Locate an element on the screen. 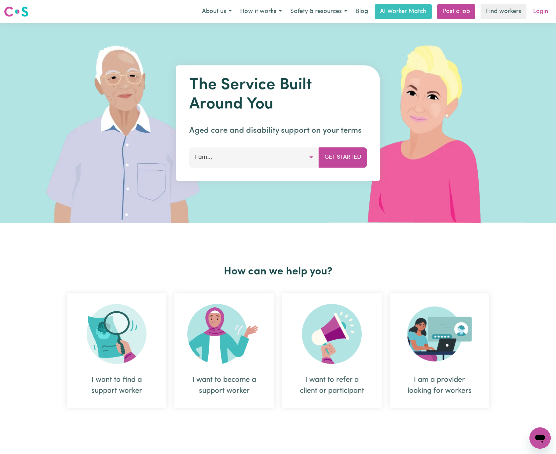 This screenshot has height=454, width=556. a: Find workers is located at coordinates (504, 12).